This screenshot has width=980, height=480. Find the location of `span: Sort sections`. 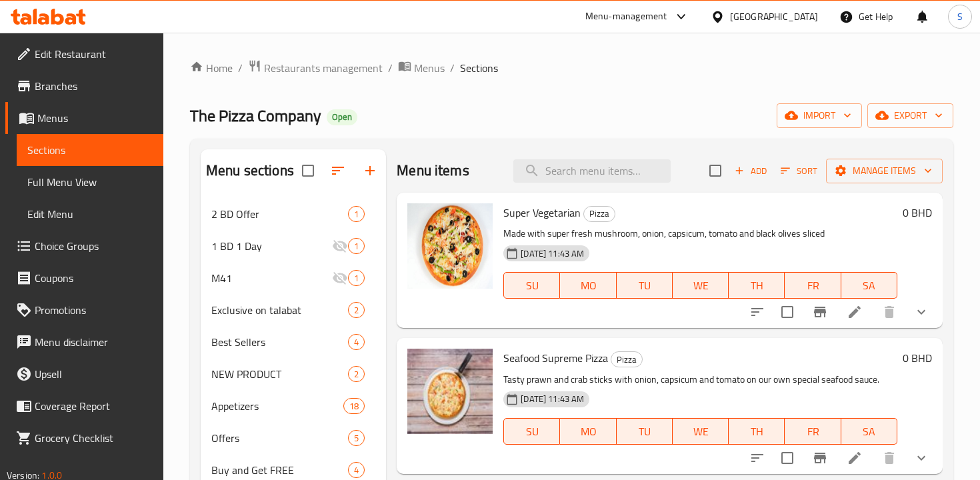

span: Sort sections is located at coordinates (338, 170).